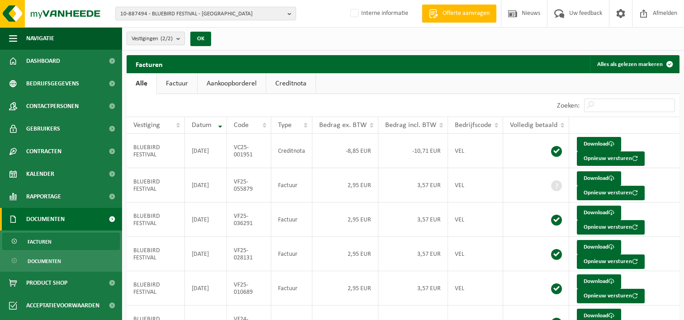 This screenshot has width=684, height=320. Describe the element at coordinates (249, 185) in the screenshot. I see `td: VF25-055879` at that location.